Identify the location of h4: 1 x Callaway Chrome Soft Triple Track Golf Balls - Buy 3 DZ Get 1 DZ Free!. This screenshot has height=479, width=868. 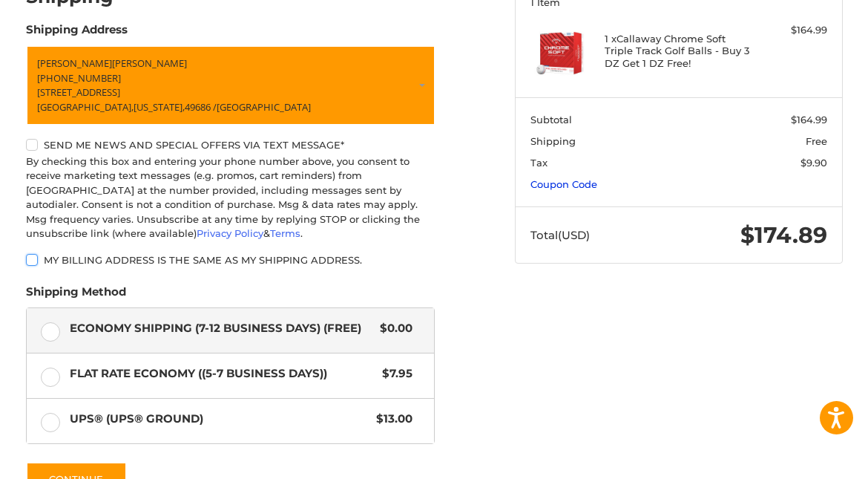
(676, 51).